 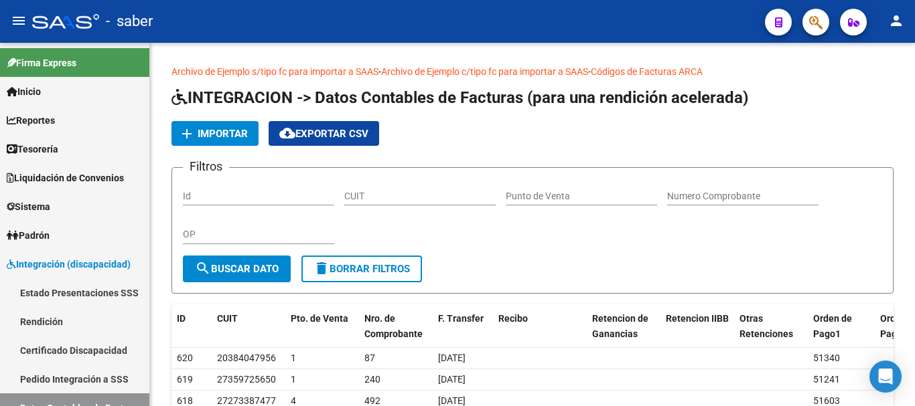 I want to click on h3: Filtros, so click(x=206, y=167).